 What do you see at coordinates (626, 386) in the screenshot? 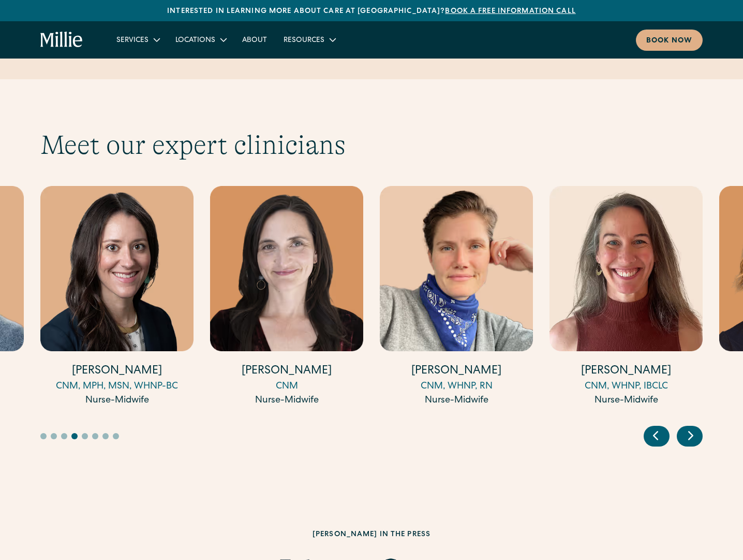
I see `div: CNM, WHNP, IBCLC` at bounding box center [626, 386].